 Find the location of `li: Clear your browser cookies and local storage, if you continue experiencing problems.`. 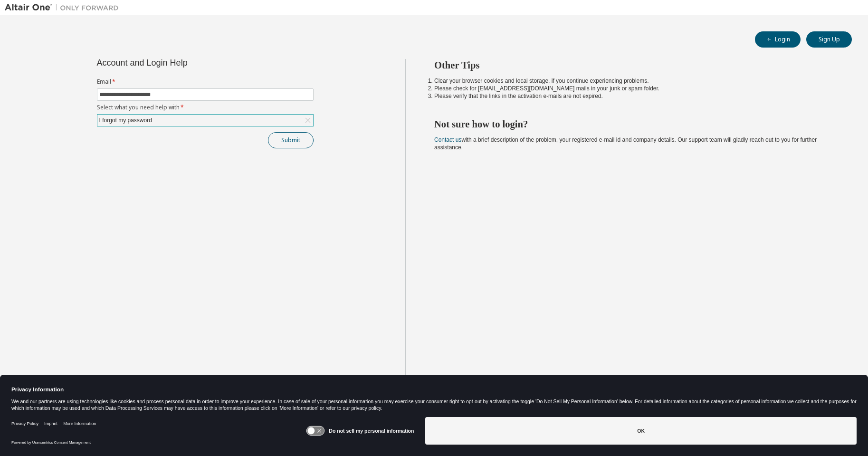

li: Clear your browser cookies and local storage, if you continue experiencing problems. is located at coordinates (635, 81).